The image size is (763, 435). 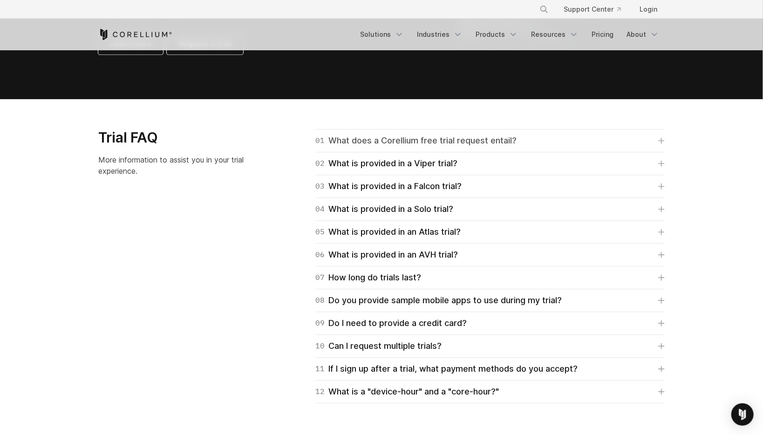 What do you see at coordinates (382, 34) in the screenshot?
I see `a: Solutions` at bounding box center [382, 34].